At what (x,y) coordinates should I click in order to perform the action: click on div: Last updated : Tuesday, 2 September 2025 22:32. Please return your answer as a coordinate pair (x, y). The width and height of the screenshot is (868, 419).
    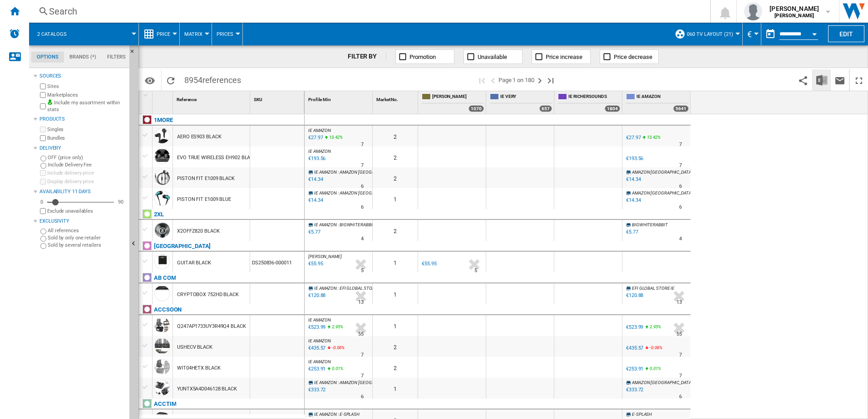
    Looking at the image, I should click on (316, 295).